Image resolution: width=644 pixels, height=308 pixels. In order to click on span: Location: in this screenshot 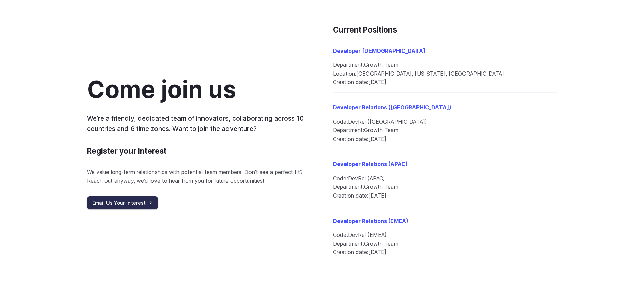, I will do `click(344, 73)`.